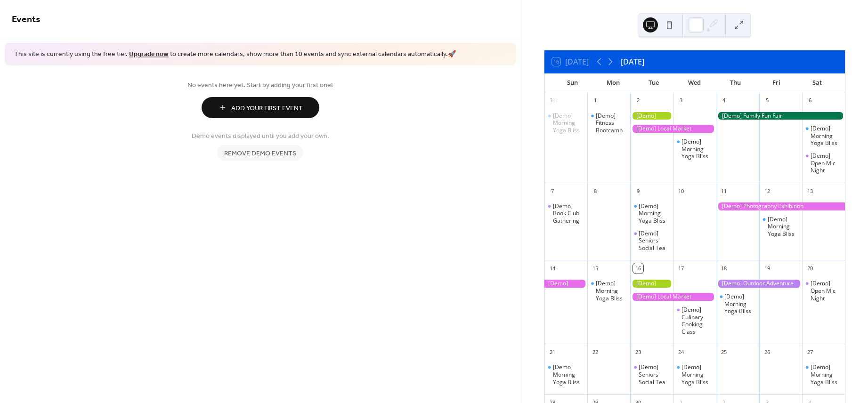  I want to click on div: 9, so click(638, 191).